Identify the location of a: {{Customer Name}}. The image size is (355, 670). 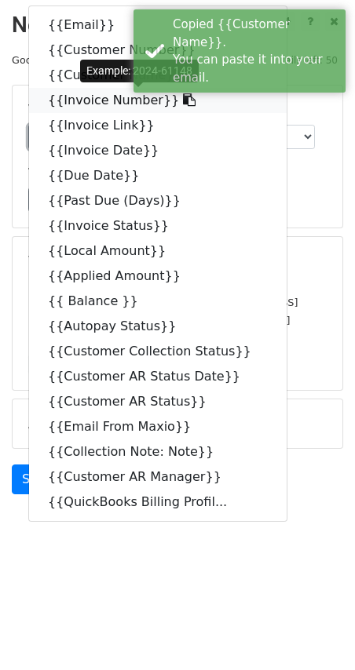
(158, 75).